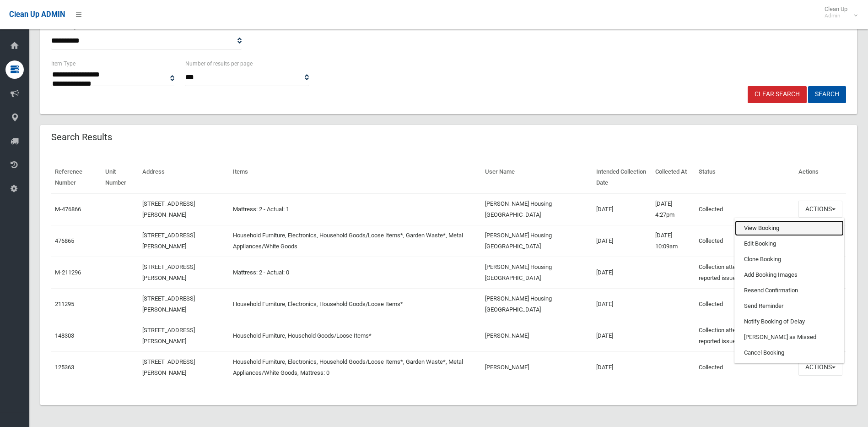  What do you see at coordinates (355, 272) in the screenshot?
I see `td: Mattress: 2 - Actual: 0` at bounding box center [355, 272].